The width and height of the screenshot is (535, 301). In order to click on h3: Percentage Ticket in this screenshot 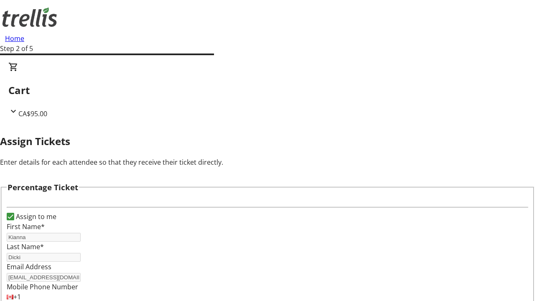, I will do `click(43, 187)`.